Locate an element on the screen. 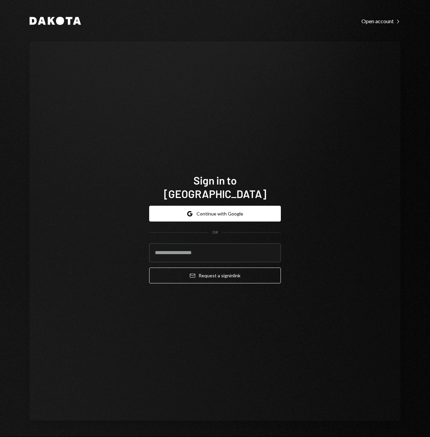 Image resolution: width=430 pixels, height=437 pixels. button: Continue with Google is located at coordinates (215, 214).